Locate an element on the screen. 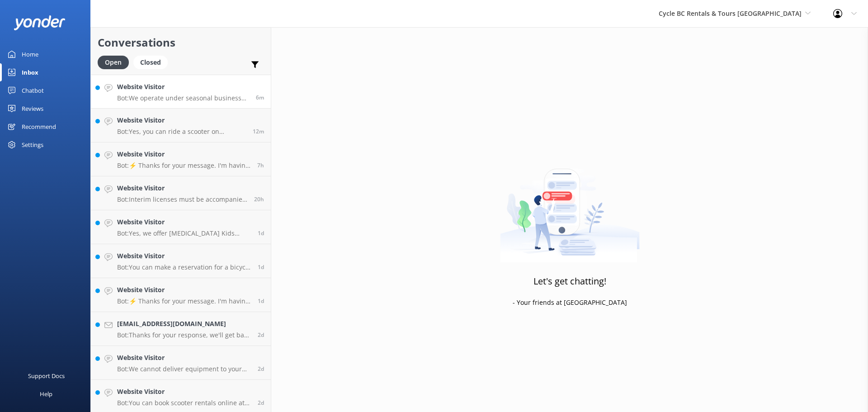 The height and width of the screenshot is (412, 868). span: Aug 30 2025 08:55pm (UTC -07:00) America/Tijuana is located at coordinates (259, 199).